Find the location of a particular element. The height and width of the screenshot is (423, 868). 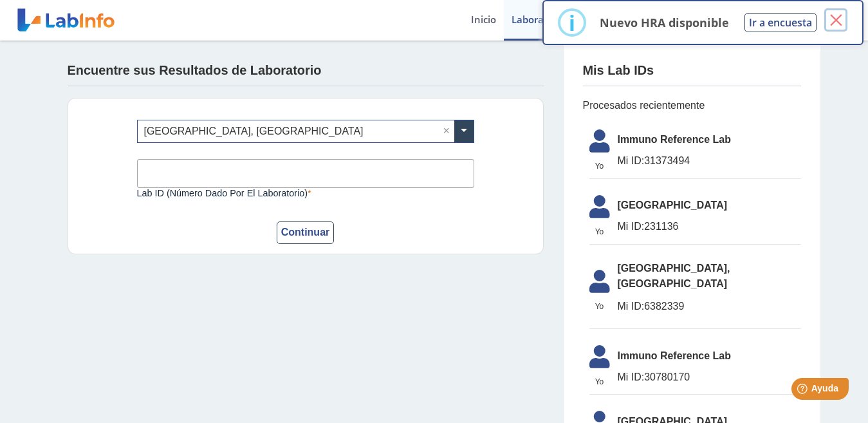

span: 6382339 is located at coordinates (709, 307).